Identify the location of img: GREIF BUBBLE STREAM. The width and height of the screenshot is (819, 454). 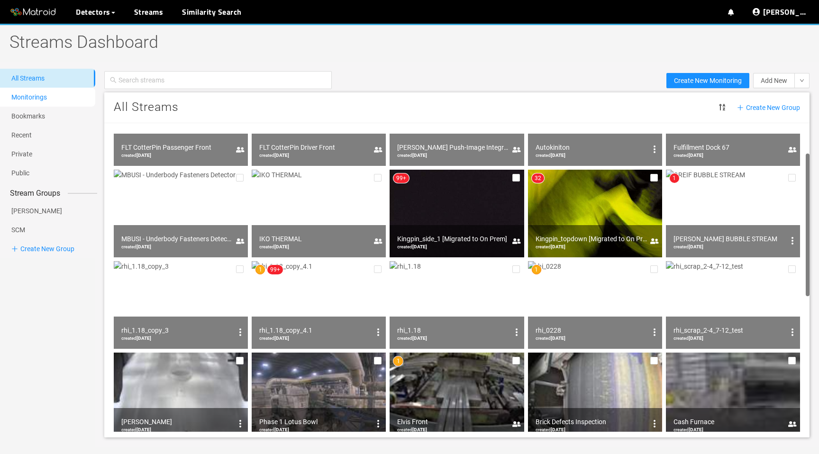
(733, 213).